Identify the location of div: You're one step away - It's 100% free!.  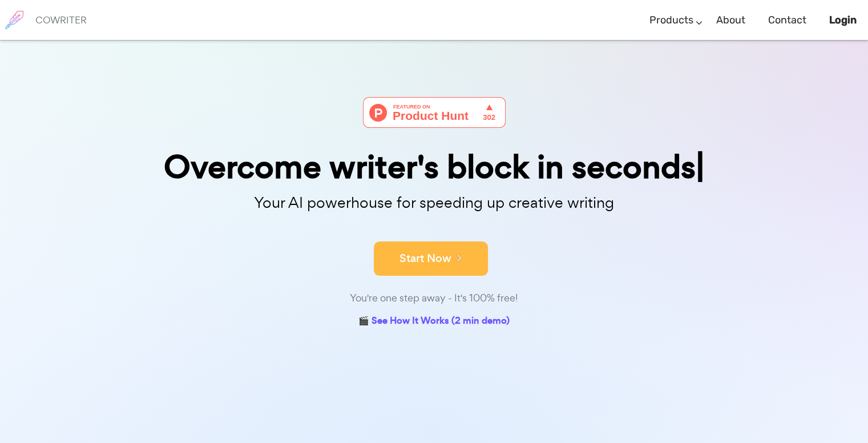
(434, 298).